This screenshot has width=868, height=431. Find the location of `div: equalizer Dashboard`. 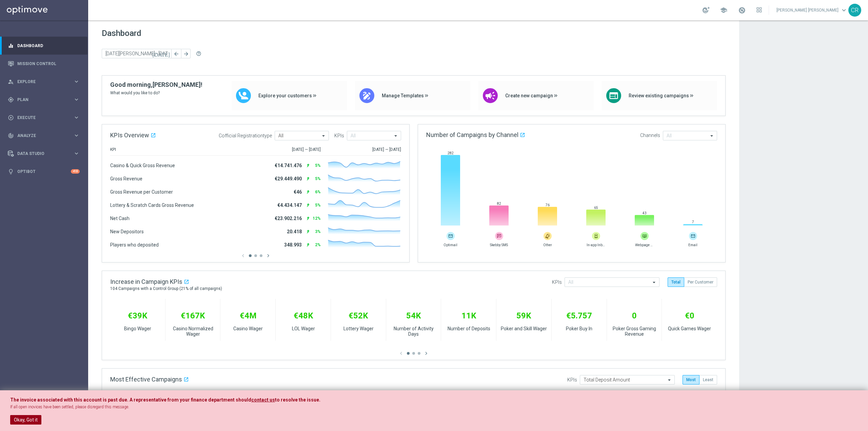

div: equalizer Dashboard is located at coordinates (43, 45).